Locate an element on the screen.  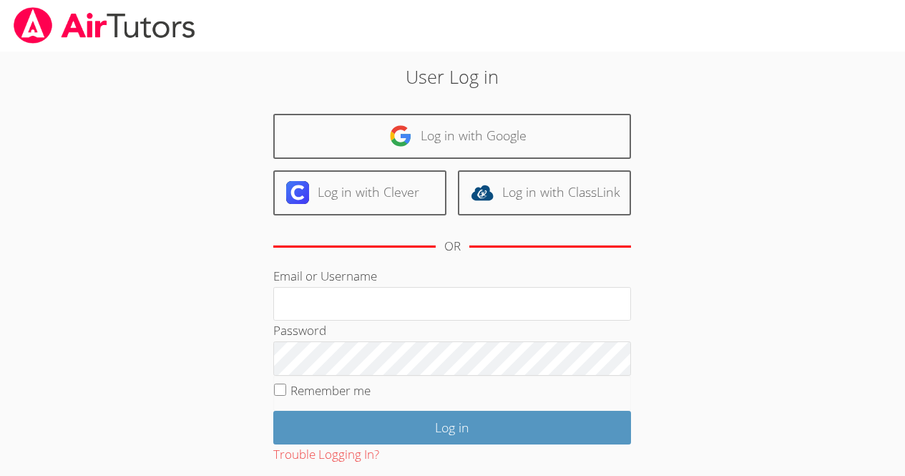
a: Log in with Clever is located at coordinates (360, 192).